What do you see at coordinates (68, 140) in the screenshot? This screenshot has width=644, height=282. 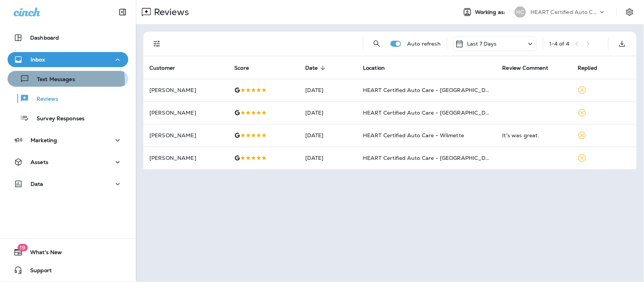 I see `button: Marketing` at bounding box center [68, 140].